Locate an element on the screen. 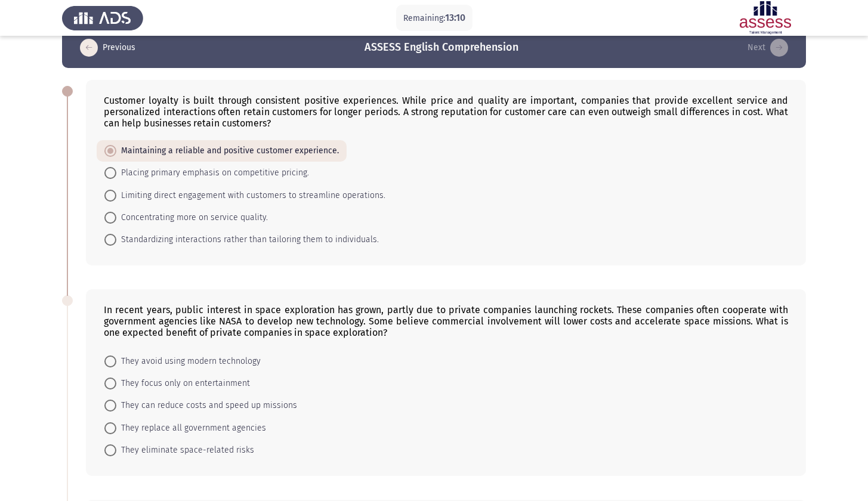 The width and height of the screenshot is (868, 501). span: They avoid using modern technology is located at coordinates (188, 361).